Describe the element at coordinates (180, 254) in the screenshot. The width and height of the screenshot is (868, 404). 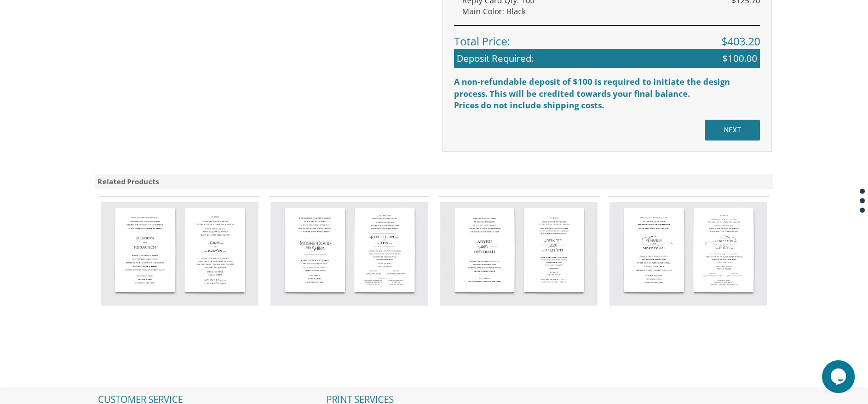
I see `img: Wedding Invitation Style 2` at that location.